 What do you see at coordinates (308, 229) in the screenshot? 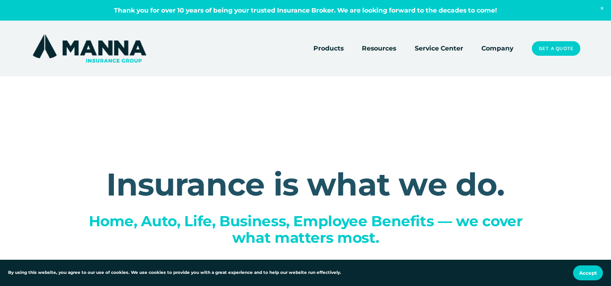
I see `span: Home, Auto, Life, Business, Employee Benefits — we cover what matters most.` at bounding box center [308, 229].